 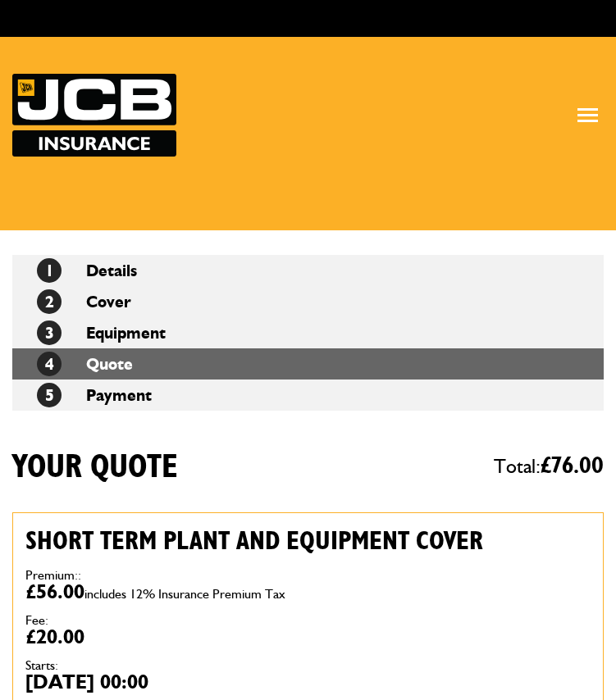 What do you see at coordinates (549, 466) in the screenshot?
I see `span: Total:` at bounding box center [549, 466].